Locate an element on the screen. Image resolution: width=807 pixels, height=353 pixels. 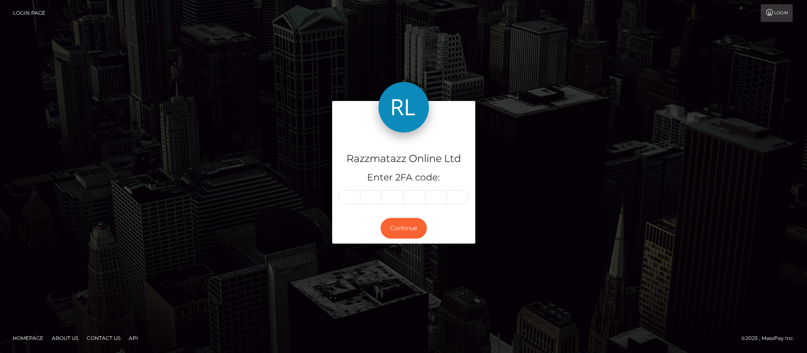
div: © 2025 , MassPay Inc. is located at coordinates (770, 338).